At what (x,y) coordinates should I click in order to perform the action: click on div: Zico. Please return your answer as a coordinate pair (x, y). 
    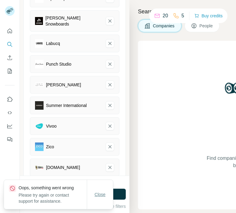
    Looking at the image, I should click on (50, 147).